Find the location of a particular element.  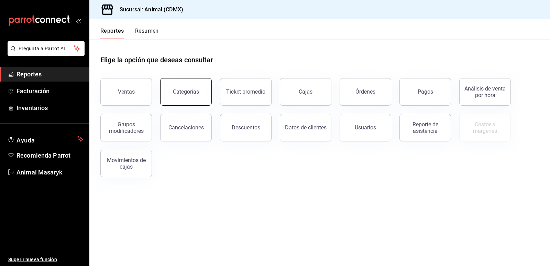

button: Ventas is located at coordinates (126, 92).